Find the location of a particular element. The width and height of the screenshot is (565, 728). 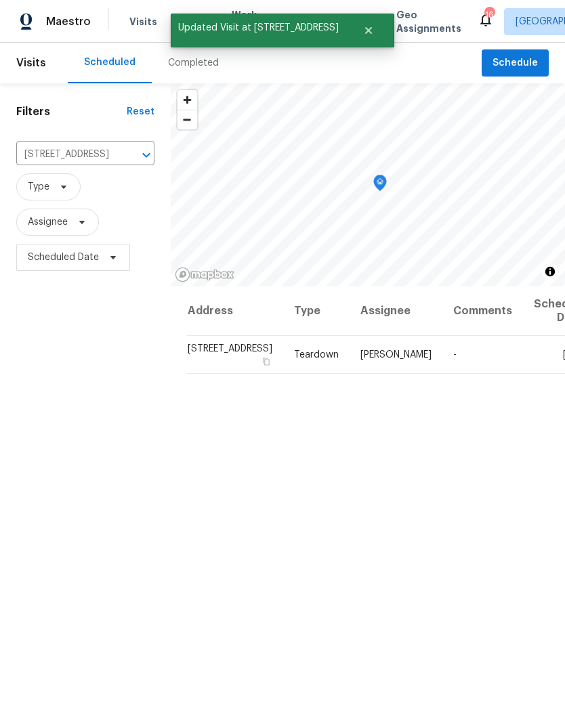

span: Work Orders is located at coordinates (249, 22).